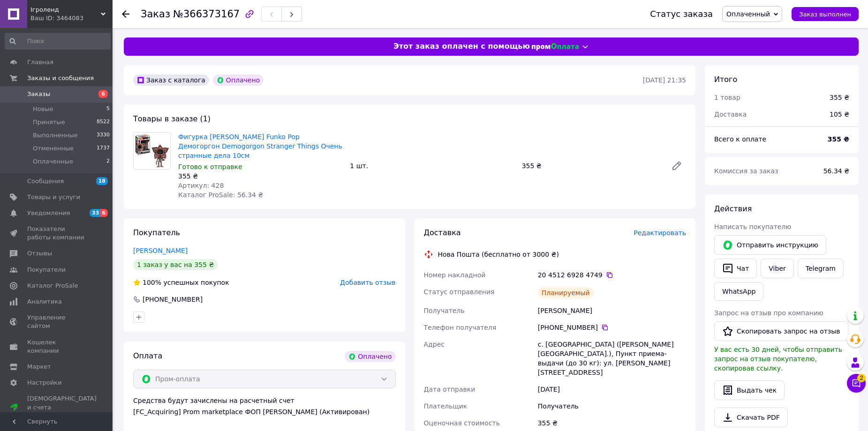 The width and height of the screenshot is (868, 431). I want to click on span: Запрос на отзыв про компанию, so click(769, 313).